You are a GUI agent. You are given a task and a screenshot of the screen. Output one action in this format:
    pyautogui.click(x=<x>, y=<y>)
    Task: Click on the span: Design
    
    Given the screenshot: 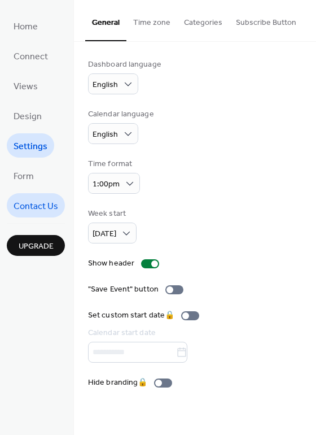 What is the action you would take?
    pyautogui.click(x=28, y=116)
    